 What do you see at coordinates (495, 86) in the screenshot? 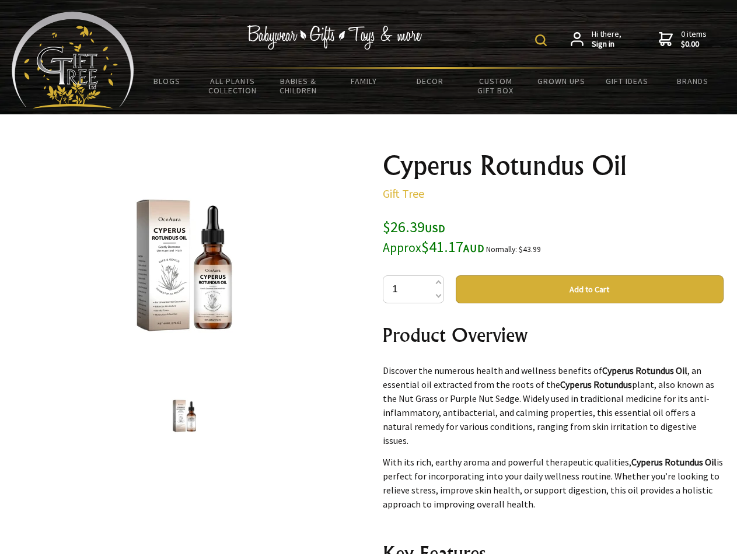
I see `a: Custom Gift Box` at bounding box center [495, 86].